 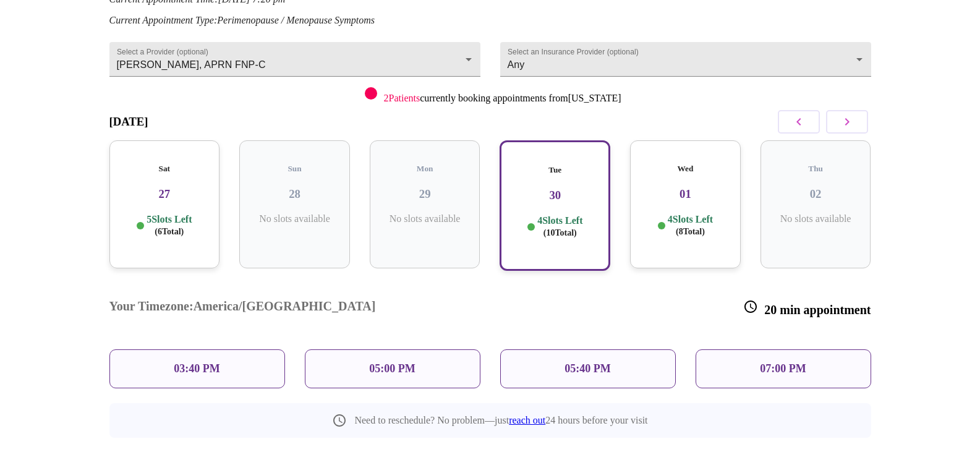 What do you see at coordinates (807, 308) in the screenshot?
I see `h3: 20 min appointment` at bounding box center [807, 308].